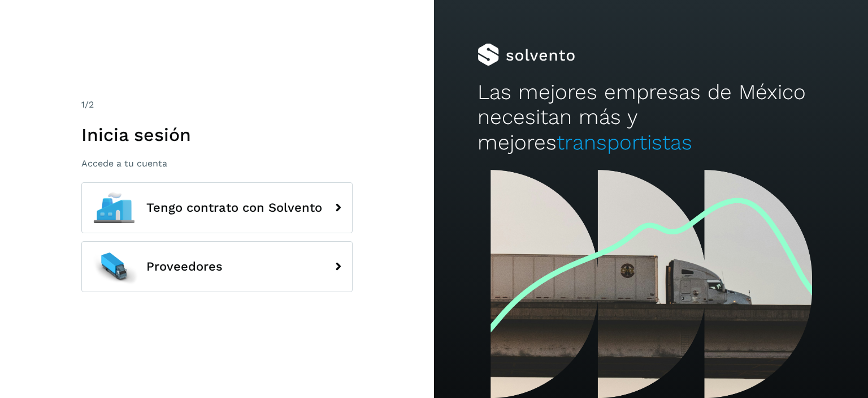 This screenshot has height=398, width=868. I want to click on span: transportistas, so click(624, 142).